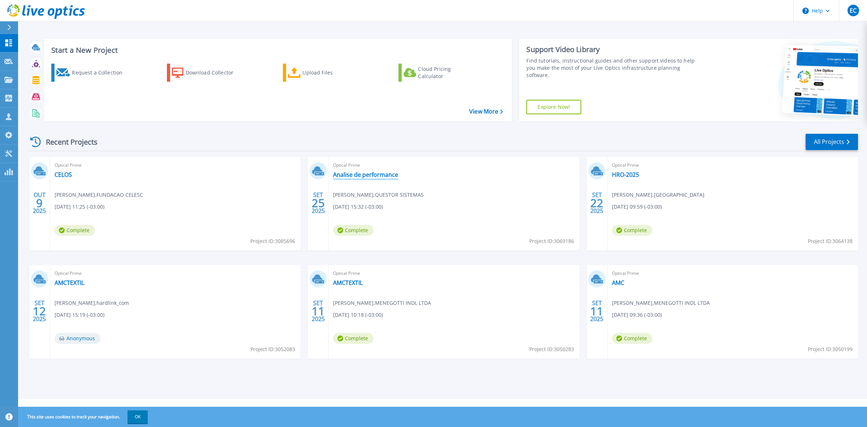  What do you see at coordinates (273, 241) in the screenshot?
I see `span: Project ID: 3085696` at bounding box center [273, 241].